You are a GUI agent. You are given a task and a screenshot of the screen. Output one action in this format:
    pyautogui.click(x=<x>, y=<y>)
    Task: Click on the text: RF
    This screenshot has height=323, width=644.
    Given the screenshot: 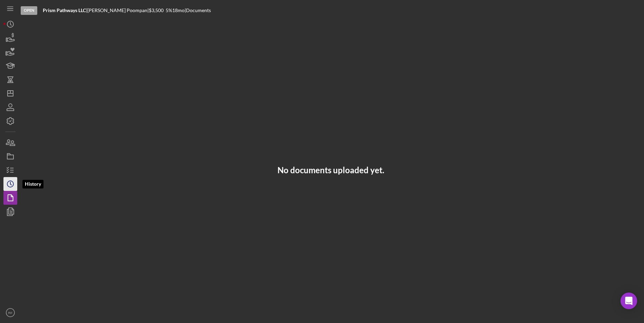 What is the action you would take?
    pyautogui.click(x=11, y=312)
    